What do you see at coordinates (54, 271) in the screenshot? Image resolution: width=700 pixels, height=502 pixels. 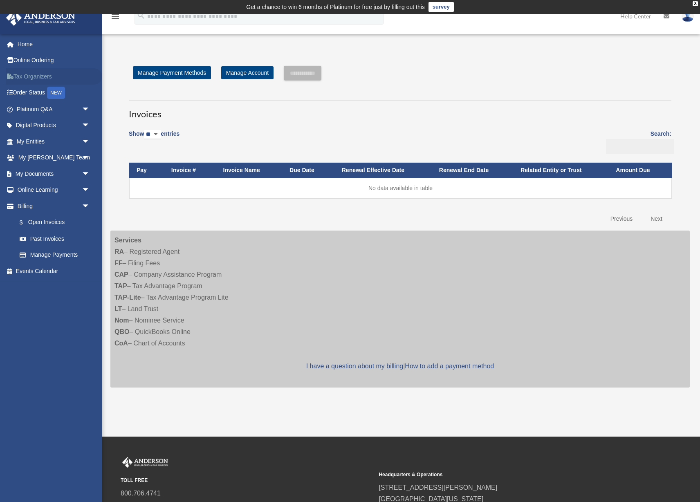 I see `a: Events Calendar` at bounding box center [54, 271].